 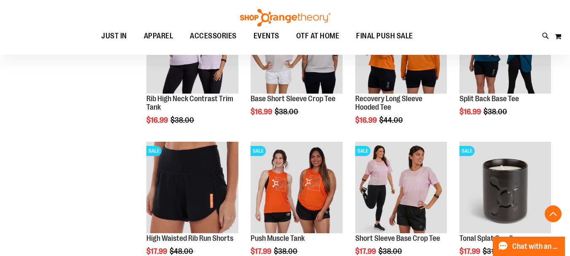 I want to click on span: $31.90, so click(x=494, y=252).